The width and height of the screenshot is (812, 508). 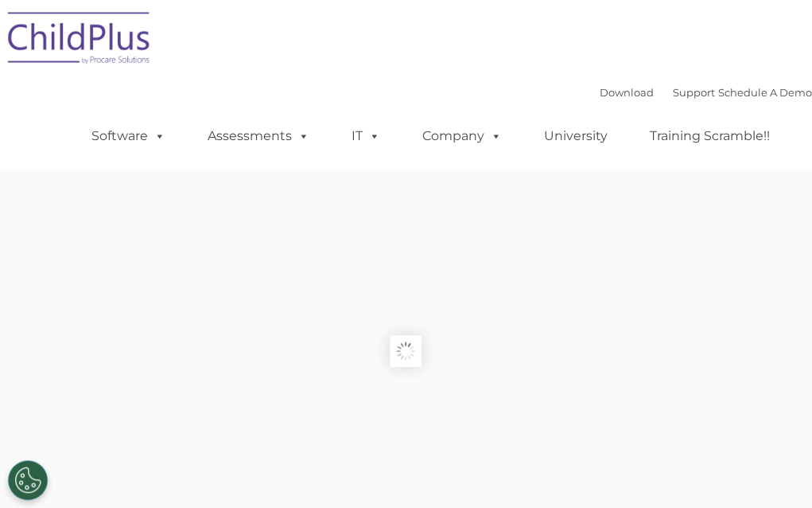 I want to click on a: Company, so click(x=462, y=136).